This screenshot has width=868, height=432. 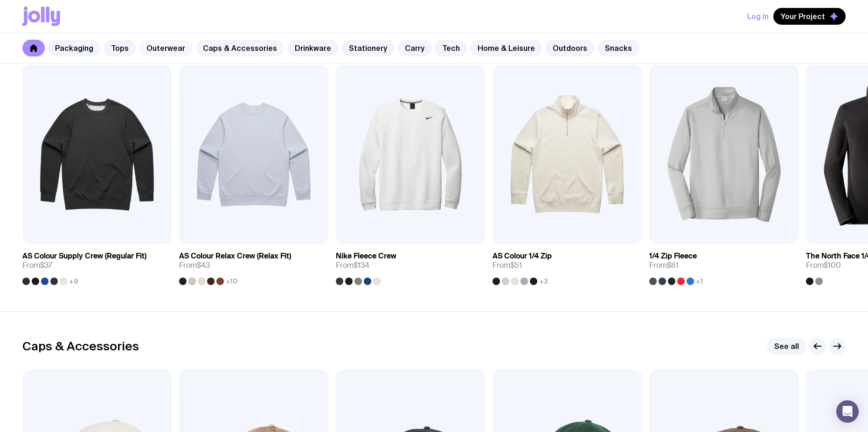 I want to click on h3: AS Colour Relax Crew (Relax Fit), so click(x=235, y=256).